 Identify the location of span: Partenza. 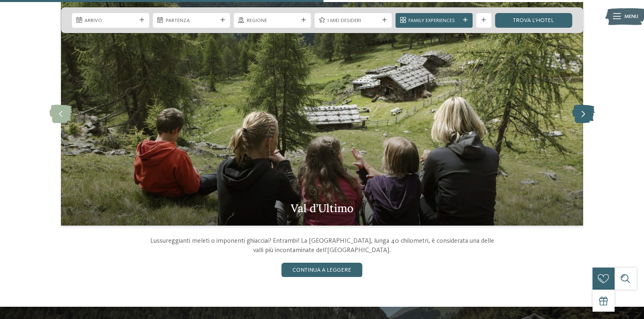
(192, 21).